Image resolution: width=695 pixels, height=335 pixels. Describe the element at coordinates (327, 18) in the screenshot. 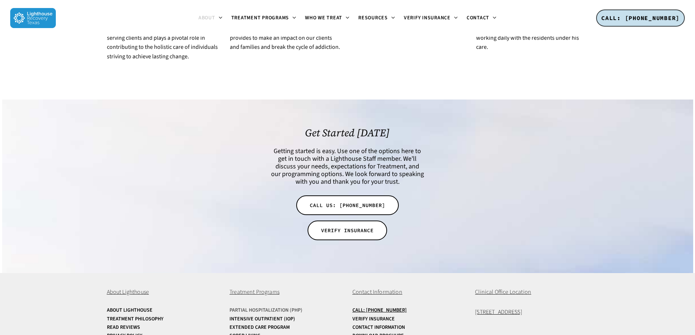

I see `a: Who We Treat` at that location.